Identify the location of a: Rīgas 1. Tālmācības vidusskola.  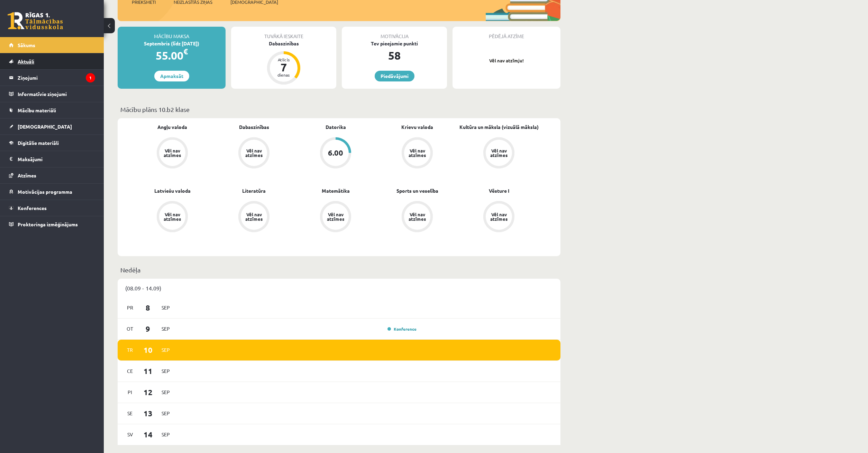
(35, 21).